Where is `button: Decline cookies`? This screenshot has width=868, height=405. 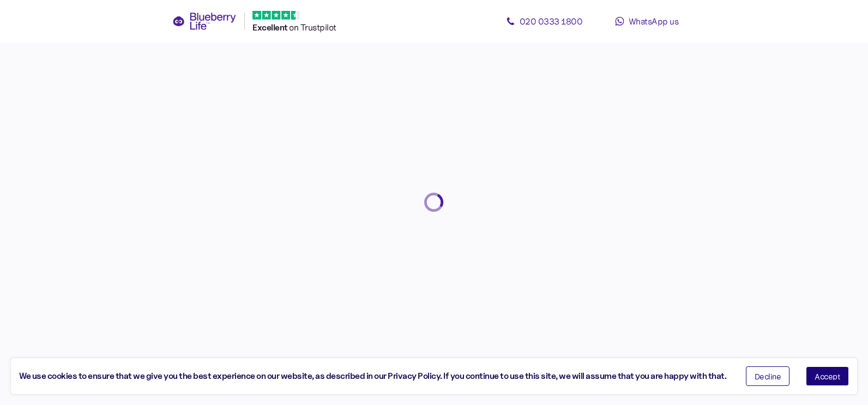 button: Decline cookies is located at coordinates (768, 376).